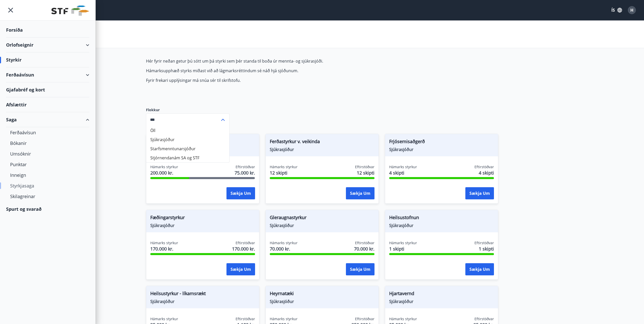 This screenshot has width=644, height=324. Describe the element at coordinates (632, 10) in the screenshot. I see `span: H` at that location.